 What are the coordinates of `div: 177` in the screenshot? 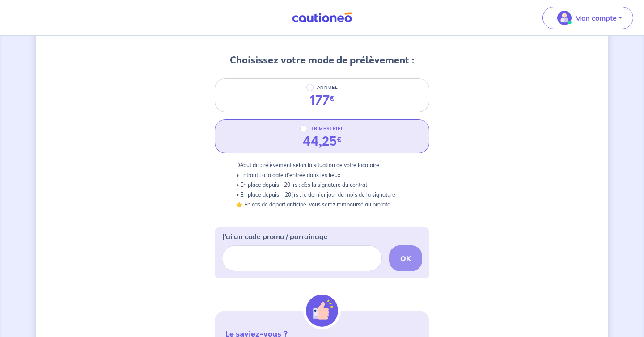 It's located at (322, 100).